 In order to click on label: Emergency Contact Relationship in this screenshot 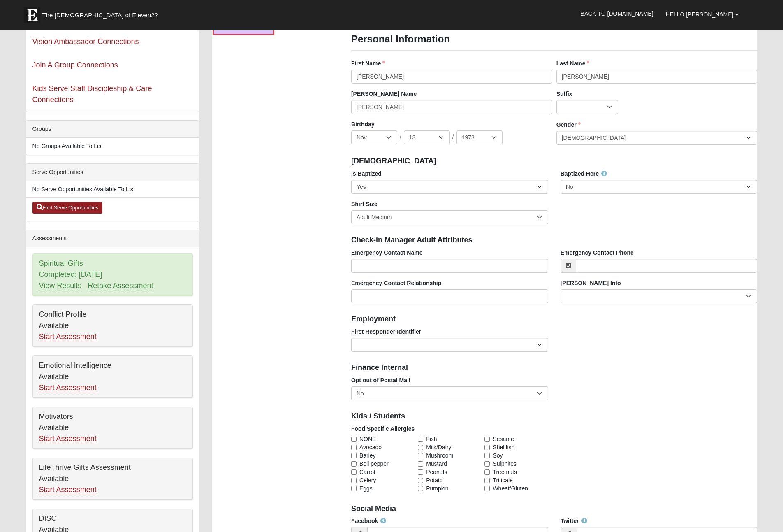, I will do `click(396, 283)`.